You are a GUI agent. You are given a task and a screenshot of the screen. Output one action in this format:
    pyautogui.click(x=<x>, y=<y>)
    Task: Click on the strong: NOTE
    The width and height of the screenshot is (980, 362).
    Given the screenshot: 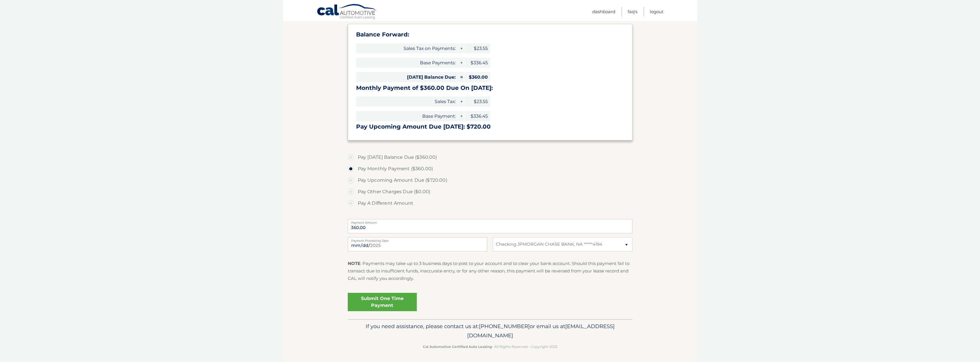 What is the action you would take?
    pyautogui.click(x=354, y=264)
    